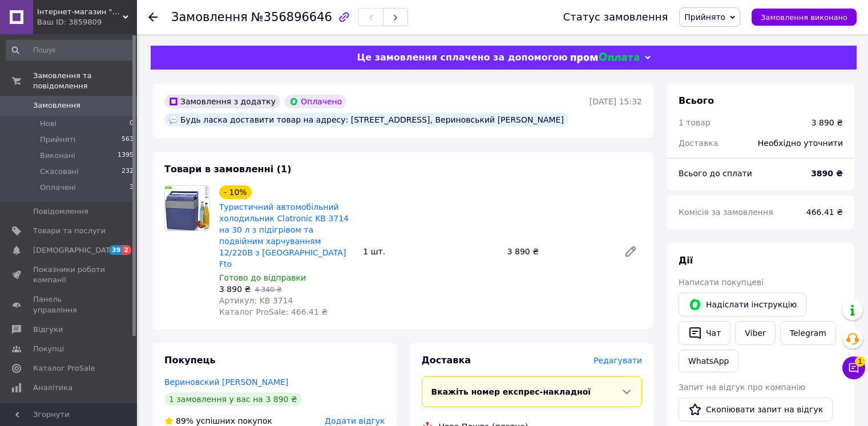  I want to click on div: 1 замовлення у вас на 3 890 ₴, so click(233, 399).